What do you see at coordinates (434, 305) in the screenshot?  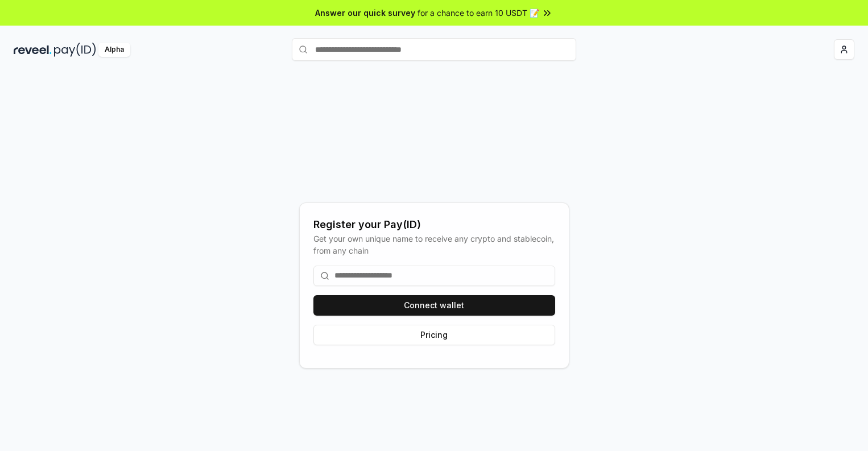 I see `button: Connect wallet` at bounding box center [434, 305].